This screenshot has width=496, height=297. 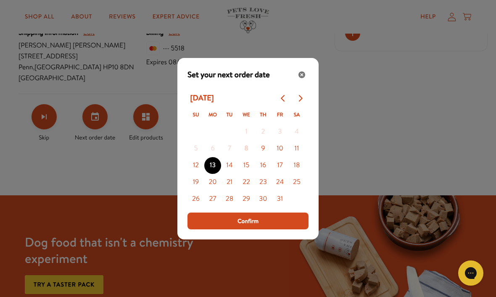 I want to click on button: 3, so click(x=280, y=132).